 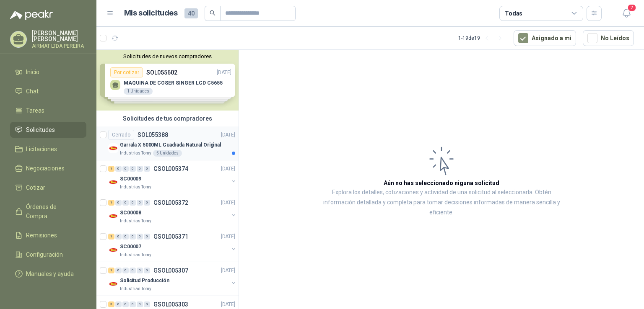 What do you see at coordinates (44, 255) in the screenshot?
I see `span: Configuración` at bounding box center [44, 255].